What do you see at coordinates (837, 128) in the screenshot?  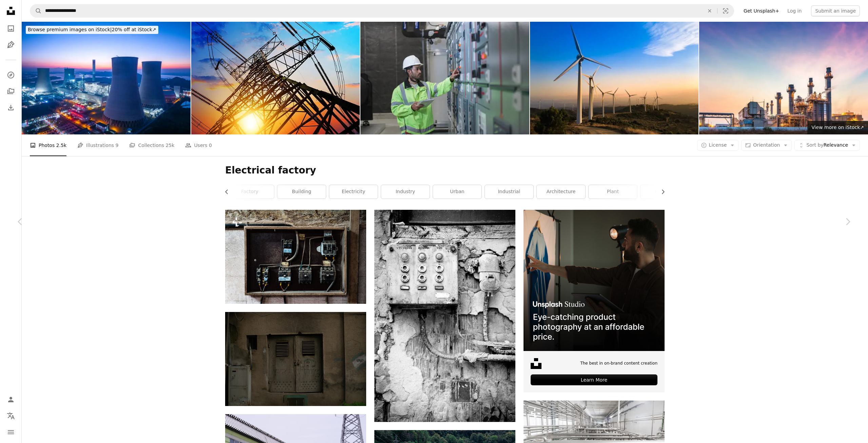 I see `span: View more on iStock ↗` at bounding box center [837, 128].